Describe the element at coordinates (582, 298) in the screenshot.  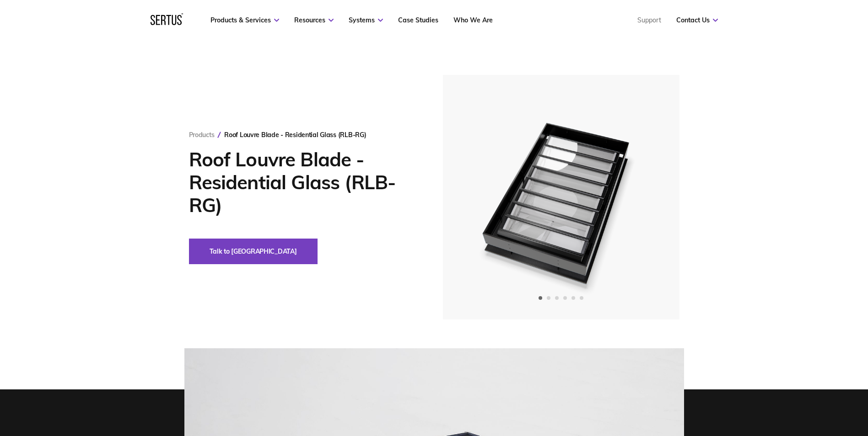
I see `span: Go to slide 6` at that location.